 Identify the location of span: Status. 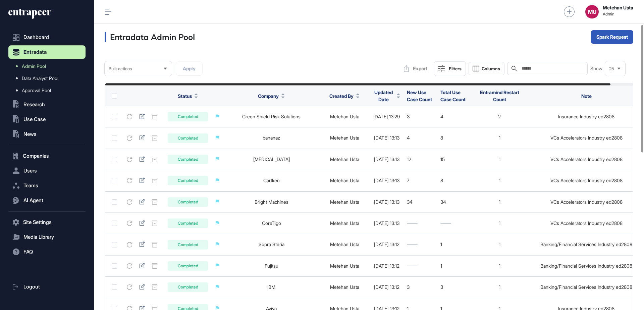
(185, 96).